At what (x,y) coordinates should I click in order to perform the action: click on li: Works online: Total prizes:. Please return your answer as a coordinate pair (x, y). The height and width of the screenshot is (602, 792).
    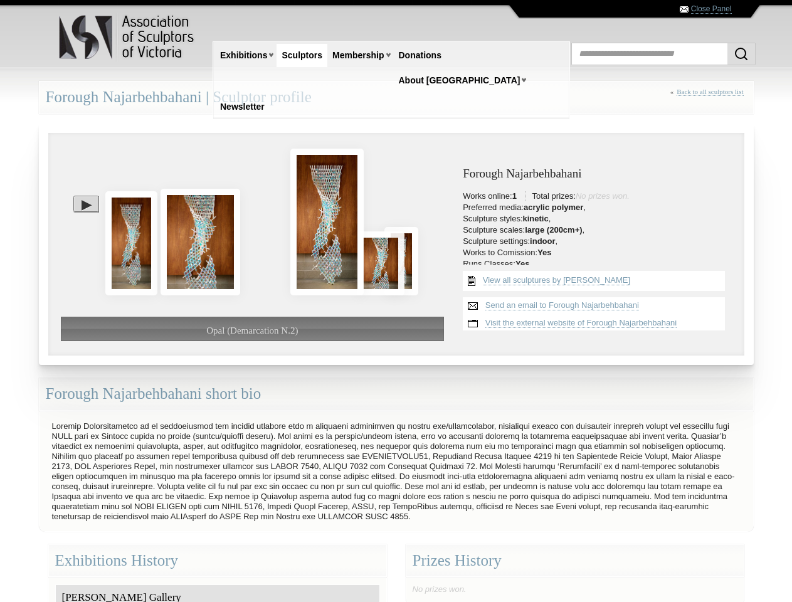
    Looking at the image, I should click on (597, 196).